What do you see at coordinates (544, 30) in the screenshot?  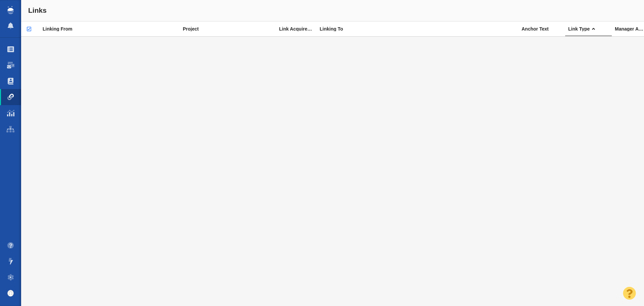 I see `a: Anchor Text` at bounding box center [544, 30].